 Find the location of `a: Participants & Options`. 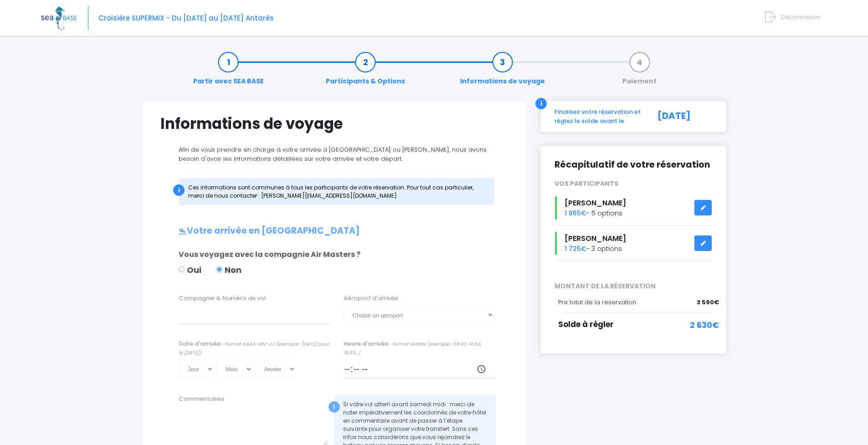

a: Participants & Options is located at coordinates (365, 72).